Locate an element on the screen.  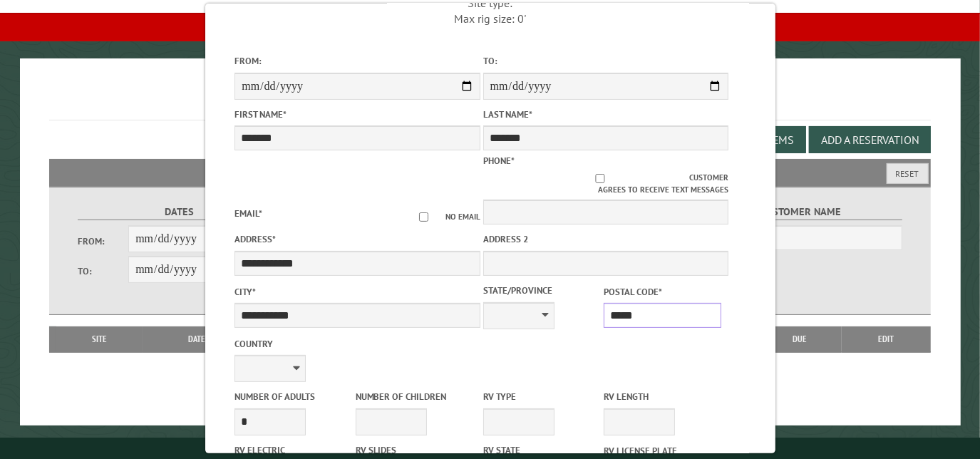
label: Last Name is located at coordinates (606, 114).